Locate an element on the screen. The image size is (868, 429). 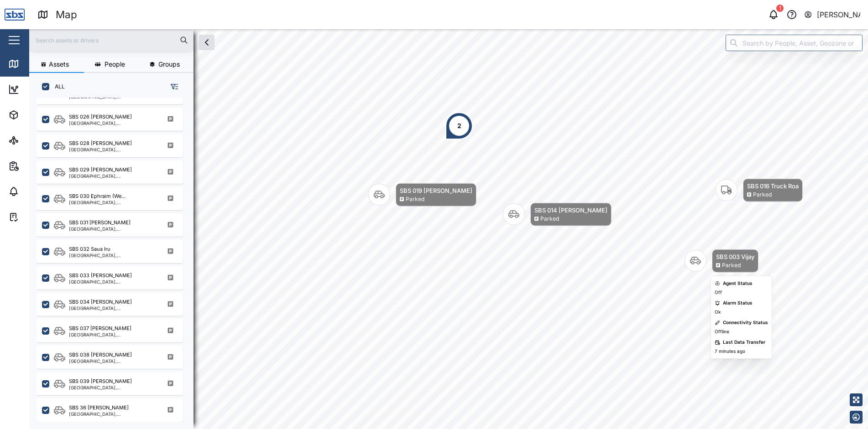
div: Sites is located at coordinates (35, 141).